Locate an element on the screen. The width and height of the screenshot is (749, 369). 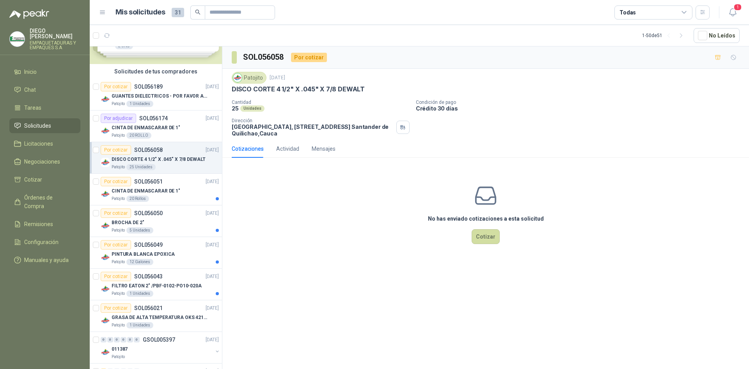
p: CINTA DE ENMASCARAR DE 1" is located at coordinates (146, 128).